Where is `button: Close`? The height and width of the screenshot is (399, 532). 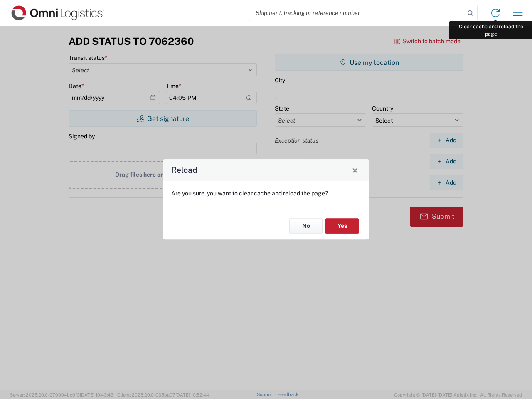 button: Close is located at coordinates (355, 169).